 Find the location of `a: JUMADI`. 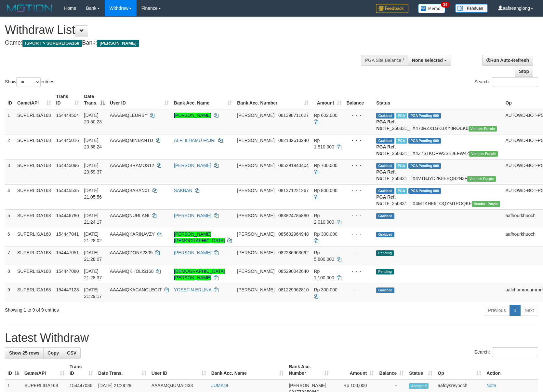

a: JUMADI is located at coordinates (220, 386).